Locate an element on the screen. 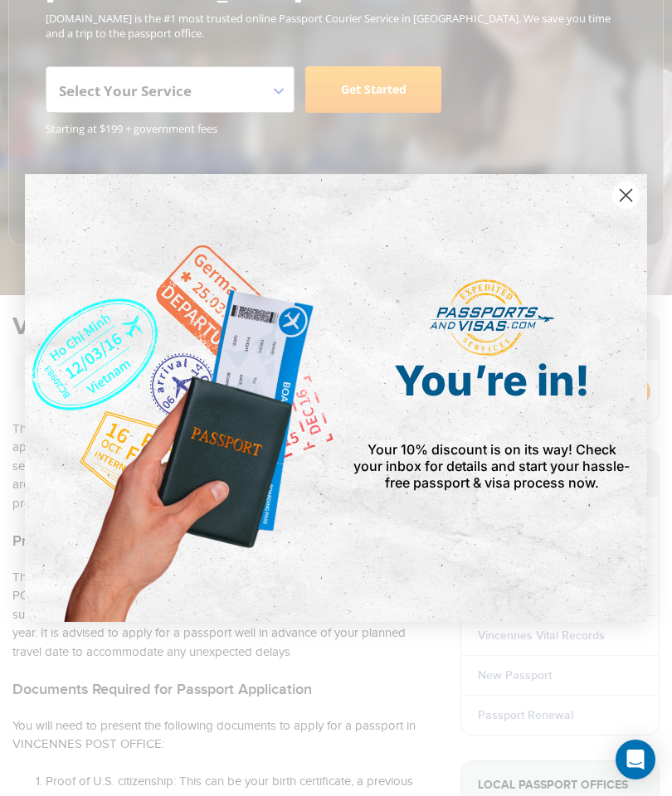  img: passports and visas is located at coordinates (491, 319).